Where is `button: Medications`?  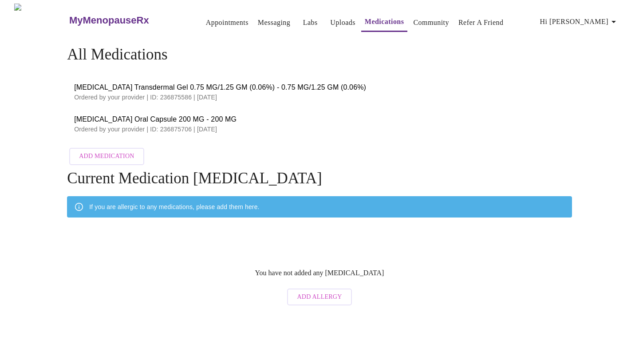
button: Medications is located at coordinates (384, 22).